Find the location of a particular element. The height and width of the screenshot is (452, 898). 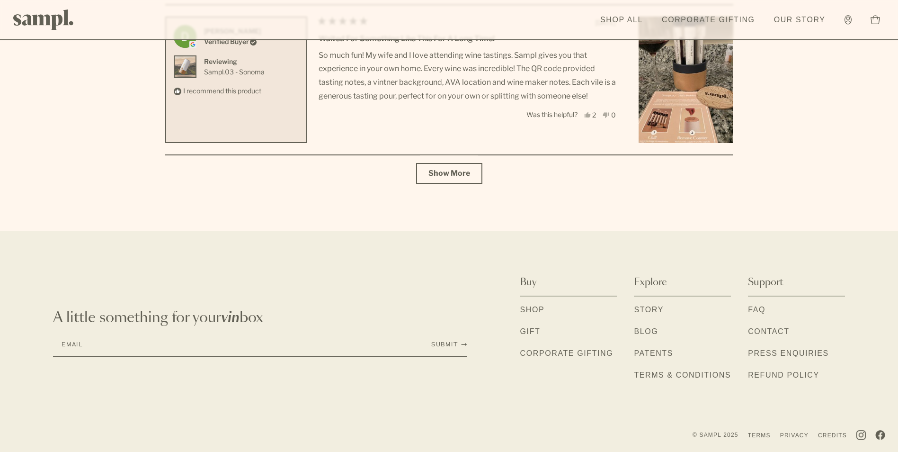

div: Support is located at coordinates (796, 346).